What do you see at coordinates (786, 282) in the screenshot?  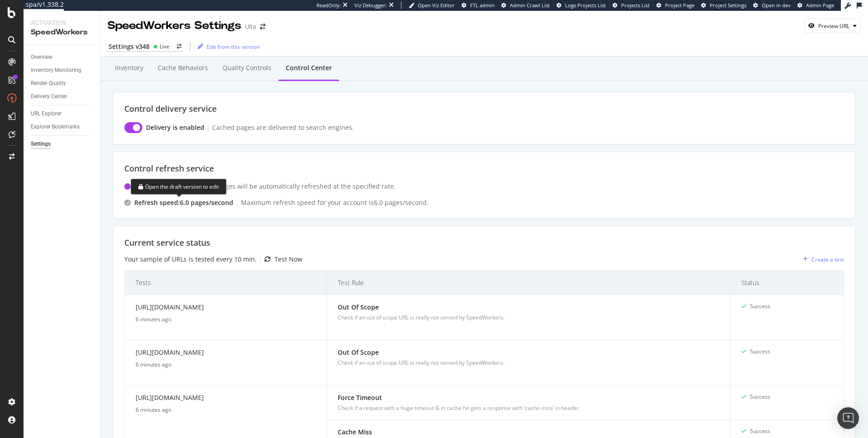 I see `span: Status` at bounding box center [786, 282].